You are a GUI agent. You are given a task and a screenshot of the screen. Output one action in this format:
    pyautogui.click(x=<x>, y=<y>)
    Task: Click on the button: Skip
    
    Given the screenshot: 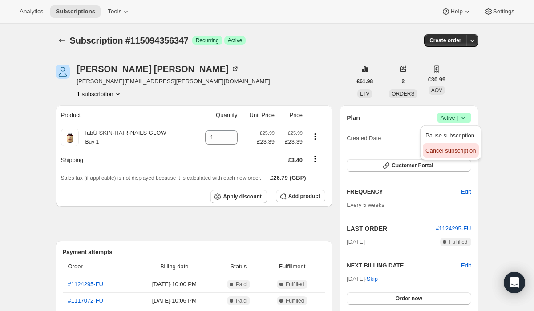 What is the action you would take?
    pyautogui.click(x=372, y=279)
    